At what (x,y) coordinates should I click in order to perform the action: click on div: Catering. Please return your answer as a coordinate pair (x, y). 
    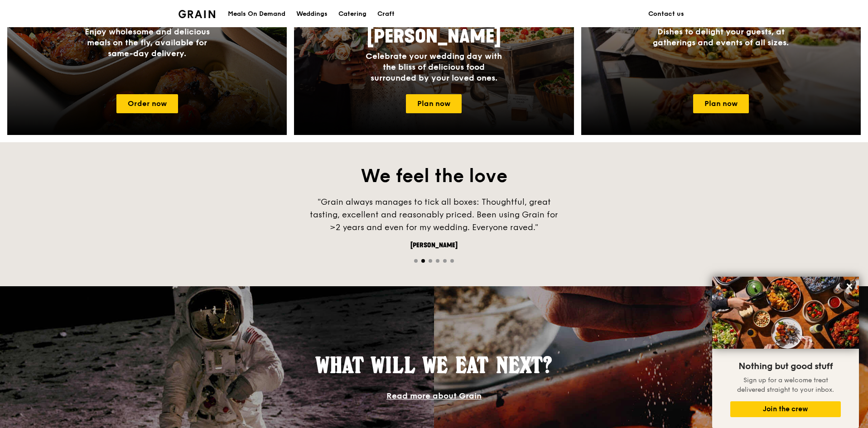
    Looking at the image, I should click on (352, 14).